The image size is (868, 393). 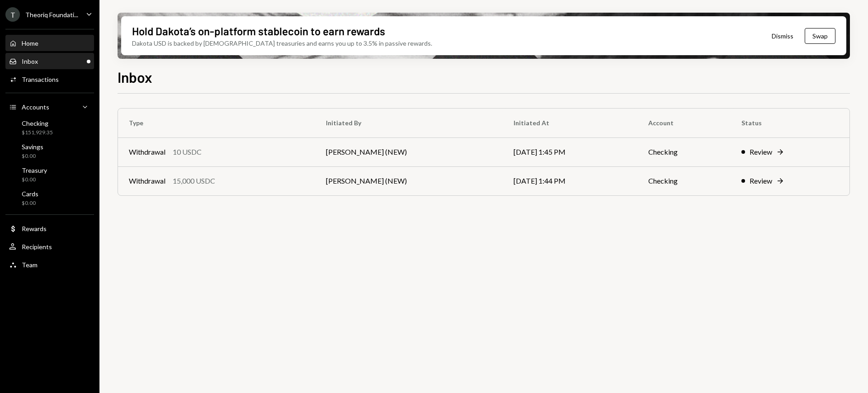 I want to click on a: Accounts, so click(x=50, y=107).